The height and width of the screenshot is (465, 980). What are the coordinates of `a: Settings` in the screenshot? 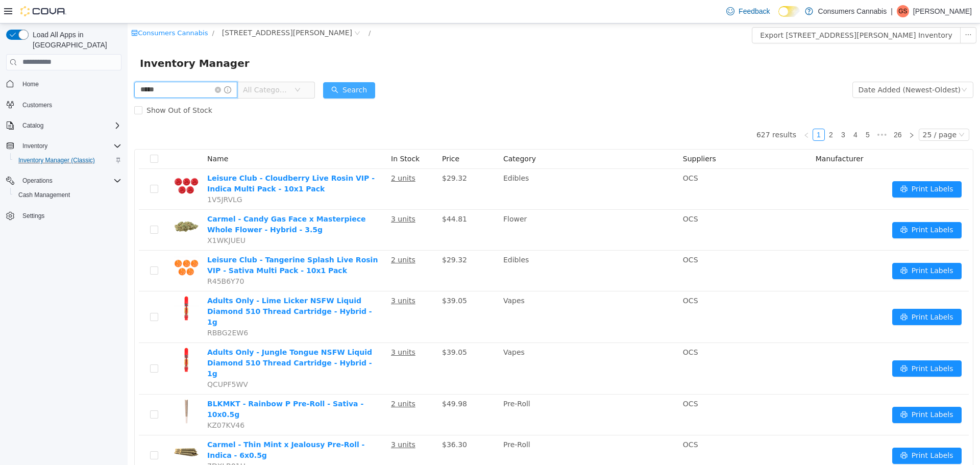 It's located at (33, 216).